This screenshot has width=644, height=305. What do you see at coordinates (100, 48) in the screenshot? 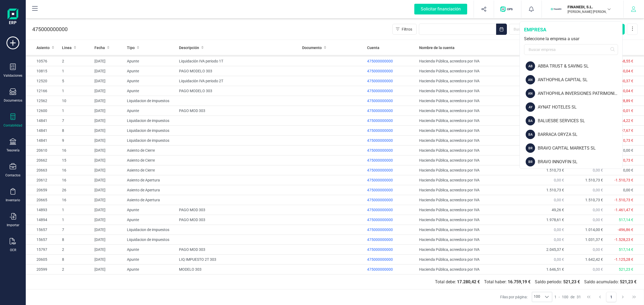
I see `span: Fecha` at bounding box center [100, 48].